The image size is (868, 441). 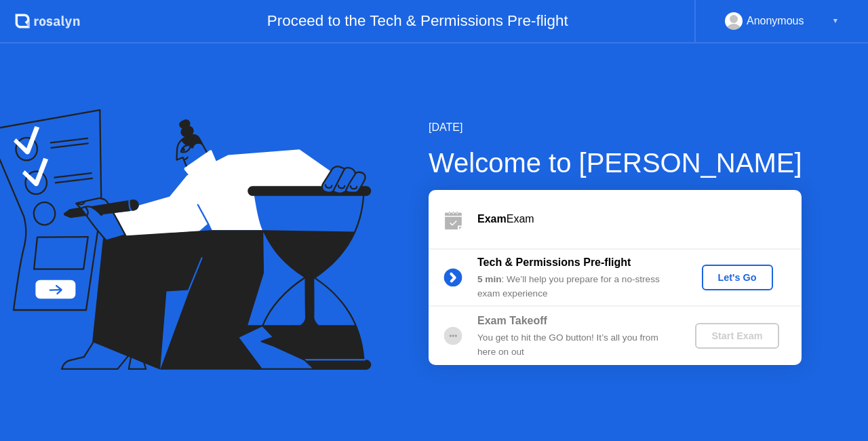 I want to click on div: : We’ll help you prepare for a no-stress exam experience, so click(x=576, y=287).